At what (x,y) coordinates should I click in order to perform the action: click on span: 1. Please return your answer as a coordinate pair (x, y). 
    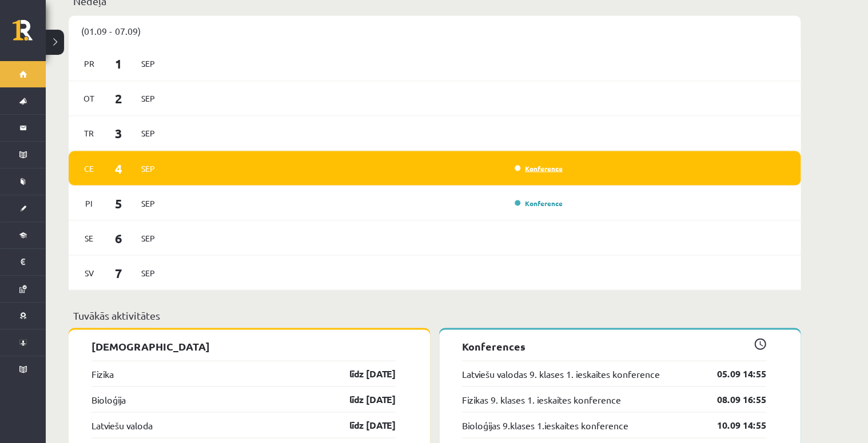
    Looking at the image, I should click on (119, 63).